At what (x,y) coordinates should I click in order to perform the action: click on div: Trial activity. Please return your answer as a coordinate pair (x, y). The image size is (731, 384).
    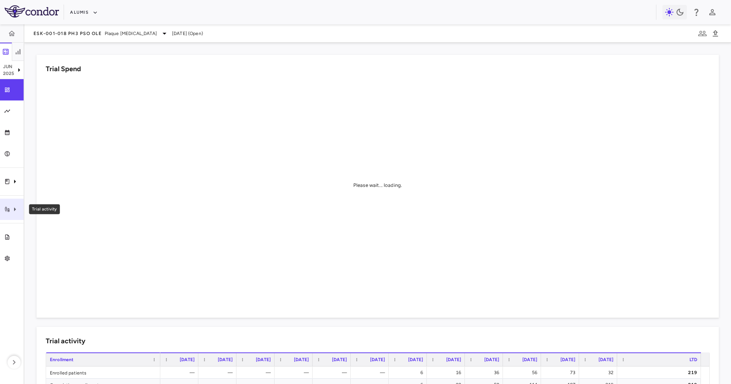
    Looking at the image, I should click on (44, 209).